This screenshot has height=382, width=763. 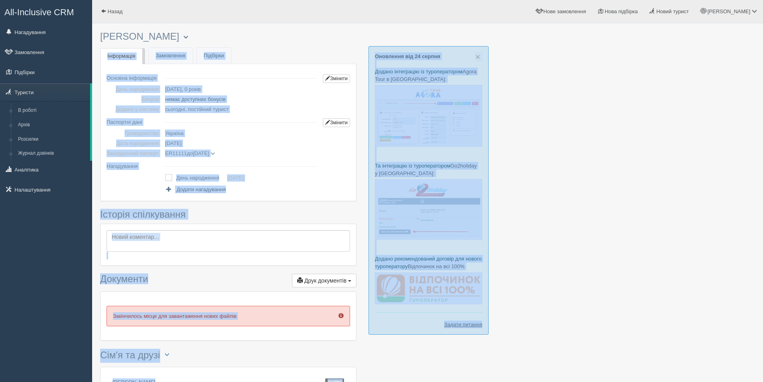 What do you see at coordinates (175, 109) in the screenshot?
I see `span: сьогодні` at bounding box center [175, 109].